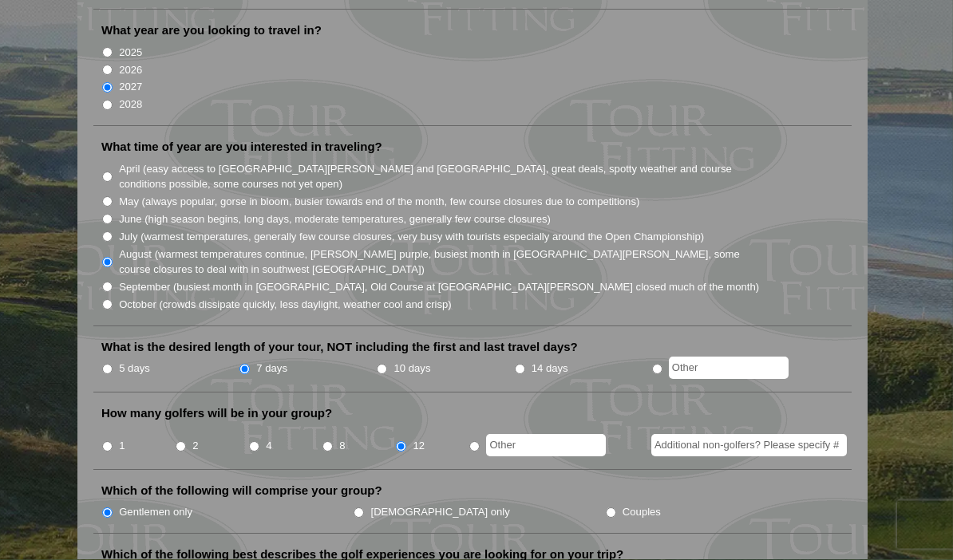  Describe the element at coordinates (641, 513) in the screenshot. I see `label: Couples` at that location.